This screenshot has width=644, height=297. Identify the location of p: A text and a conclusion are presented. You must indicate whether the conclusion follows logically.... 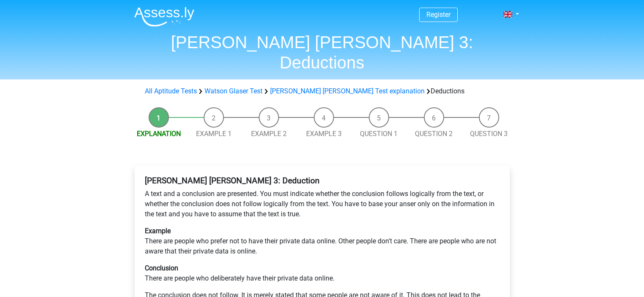
(322, 204).